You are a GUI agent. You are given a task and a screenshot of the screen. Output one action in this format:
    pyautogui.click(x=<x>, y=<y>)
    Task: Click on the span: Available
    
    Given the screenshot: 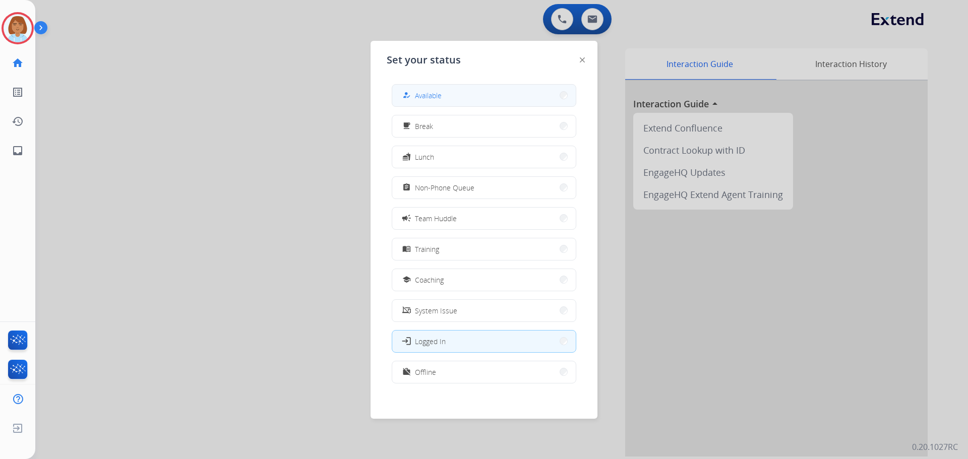 What is the action you would take?
    pyautogui.click(x=428, y=95)
    